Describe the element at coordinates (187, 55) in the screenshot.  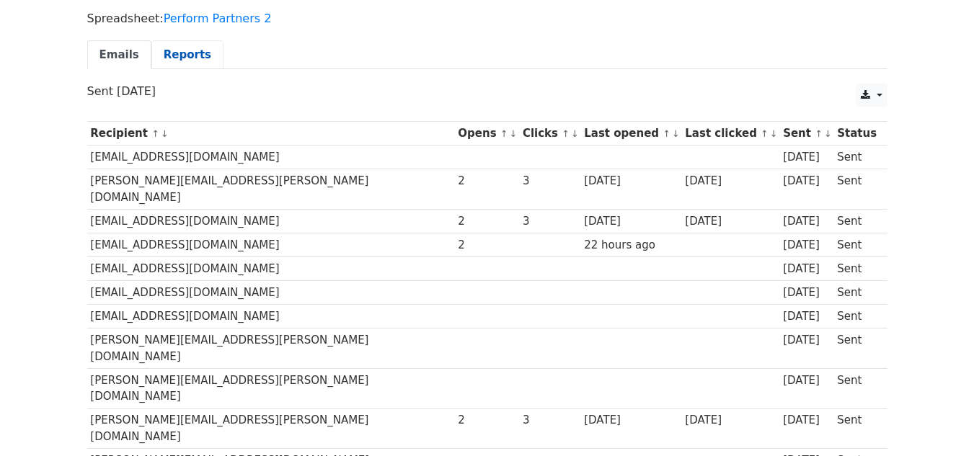
I see `a: Reports` at that location.